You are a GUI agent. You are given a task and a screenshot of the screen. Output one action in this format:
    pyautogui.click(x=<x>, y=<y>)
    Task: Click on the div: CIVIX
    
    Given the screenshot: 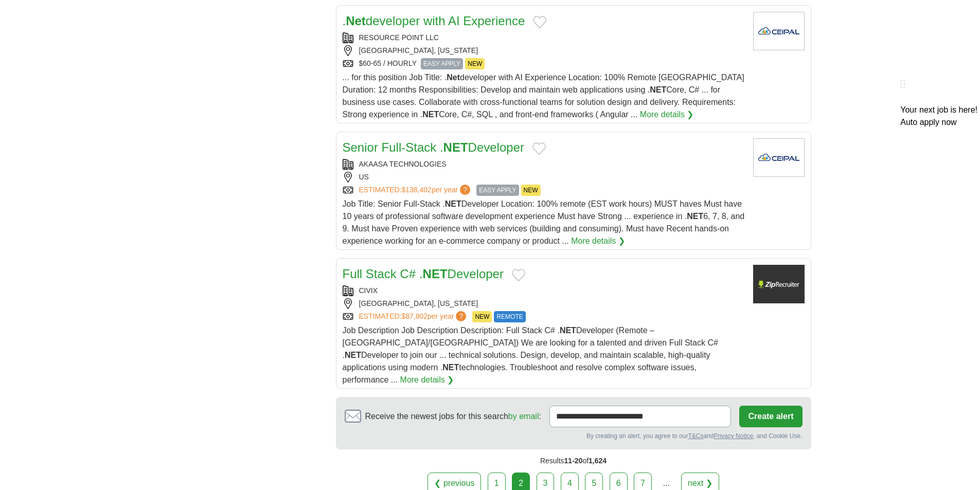 What is the action you would take?
    pyautogui.click(x=544, y=291)
    